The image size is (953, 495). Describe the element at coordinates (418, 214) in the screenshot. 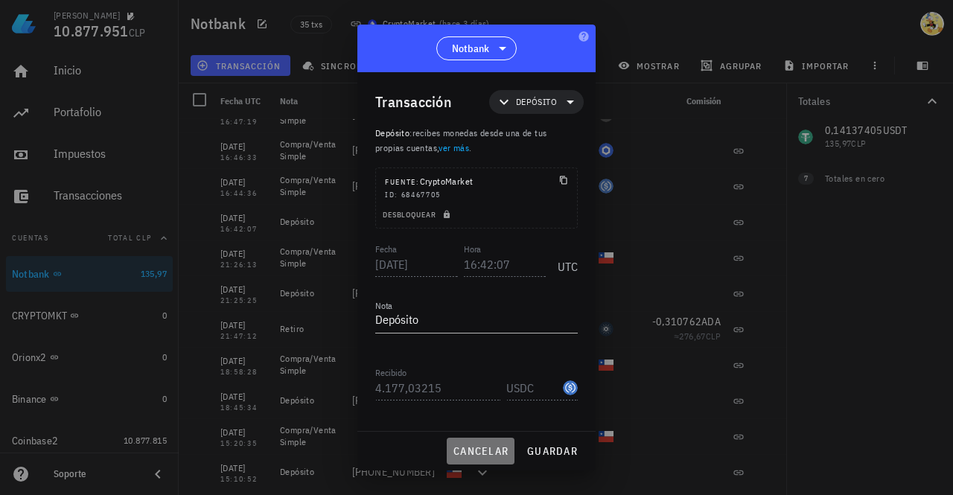

I see `span: Desbloquear` at that location.